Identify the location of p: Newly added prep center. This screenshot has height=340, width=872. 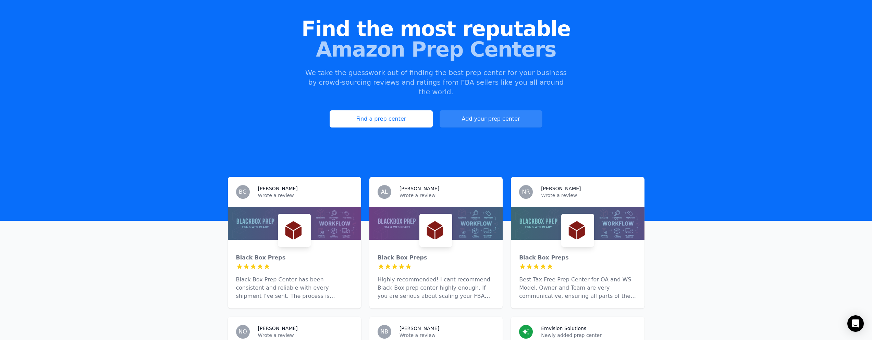
(588, 335).